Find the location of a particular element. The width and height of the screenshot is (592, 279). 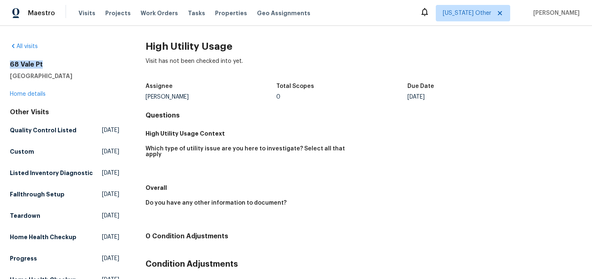

span: Tasks is located at coordinates (197, 13).